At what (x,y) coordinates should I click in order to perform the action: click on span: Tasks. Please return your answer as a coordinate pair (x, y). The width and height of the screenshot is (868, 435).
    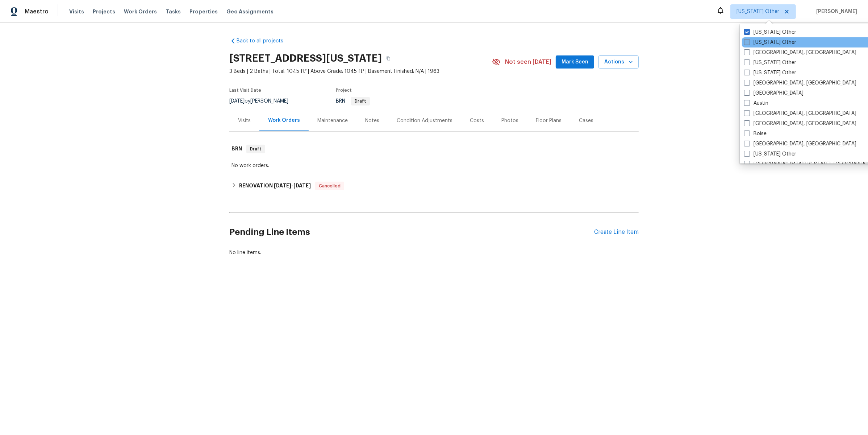
    Looking at the image, I should click on (173, 11).